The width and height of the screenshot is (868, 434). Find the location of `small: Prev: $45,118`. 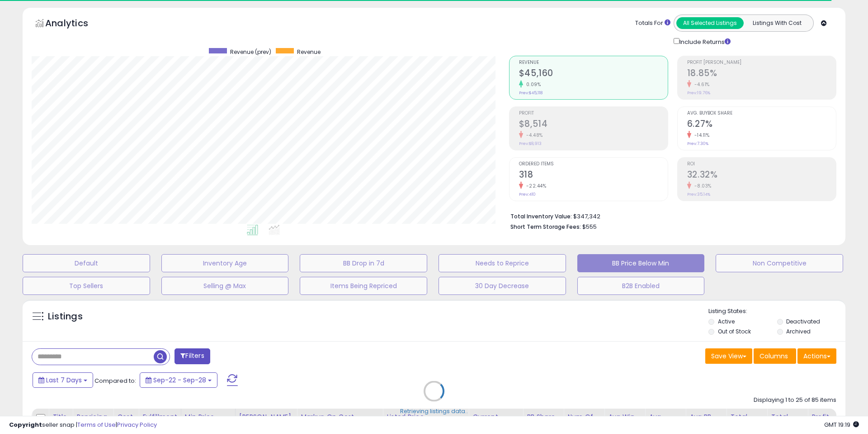

small: Prev: $45,118 is located at coordinates (530, 93).